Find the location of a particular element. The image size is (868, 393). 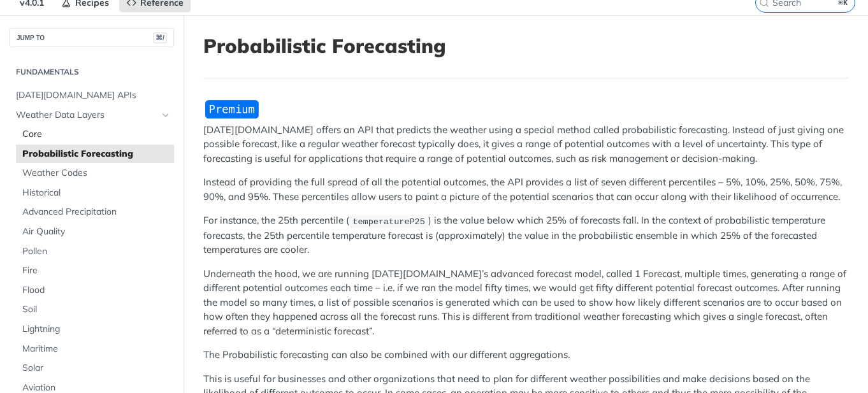

a: Fire is located at coordinates (95, 271).